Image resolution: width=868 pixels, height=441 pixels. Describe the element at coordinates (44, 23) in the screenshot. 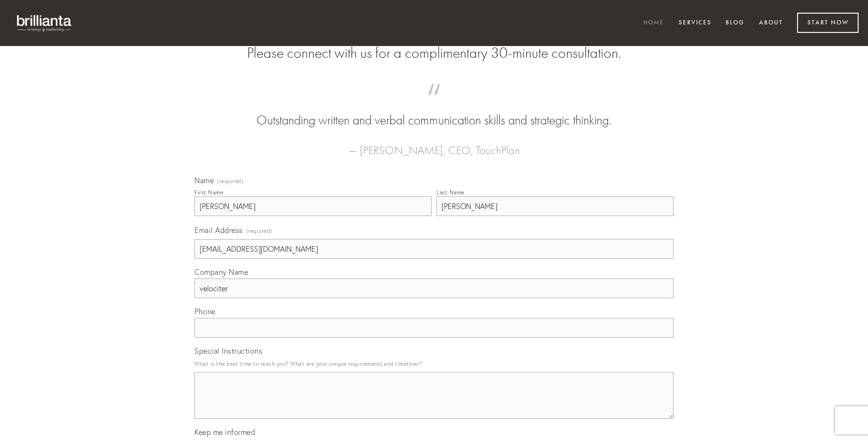

I see `img: brillianta - research, strategy, marketing` at that location.